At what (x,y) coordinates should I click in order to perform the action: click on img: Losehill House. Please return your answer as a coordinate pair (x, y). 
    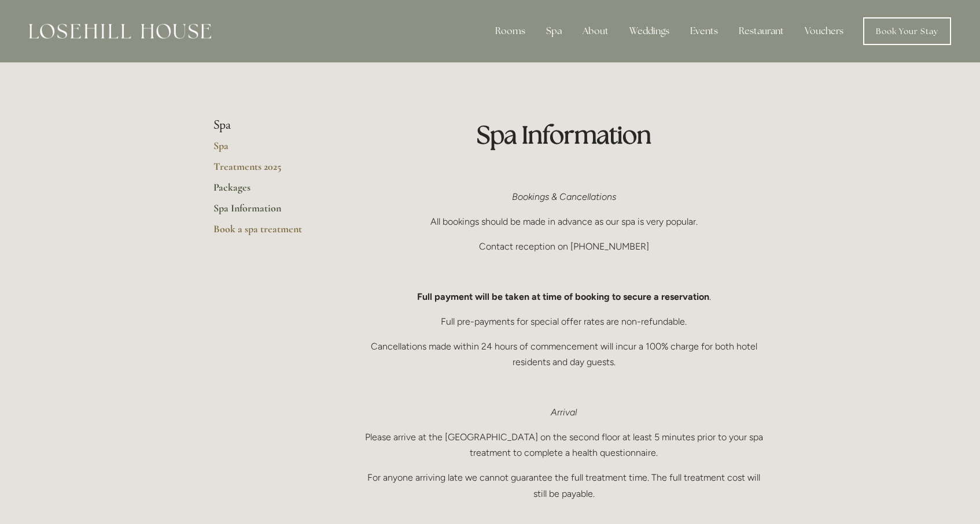
    Looking at the image, I should click on (120, 31).